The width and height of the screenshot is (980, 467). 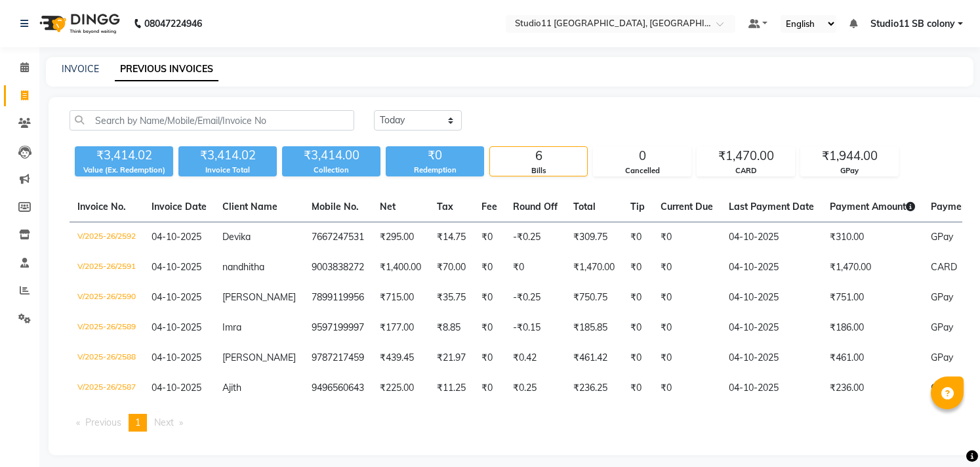 What do you see at coordinates (106, 328) in the screenshot?
I see `td: V/2025-26/2589` at bounding box center [106, 328].